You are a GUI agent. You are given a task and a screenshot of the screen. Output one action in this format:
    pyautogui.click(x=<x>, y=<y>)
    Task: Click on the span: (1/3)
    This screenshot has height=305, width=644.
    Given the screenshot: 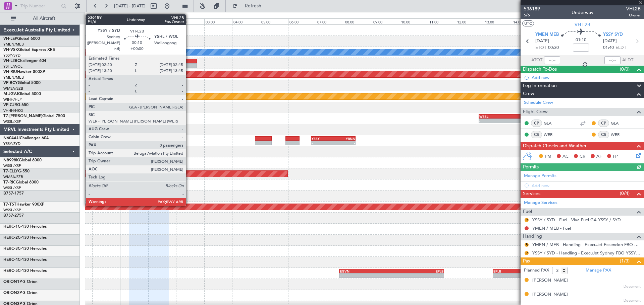 What is the action you would take?
    pyautogui.click(x=624, y=261)
    